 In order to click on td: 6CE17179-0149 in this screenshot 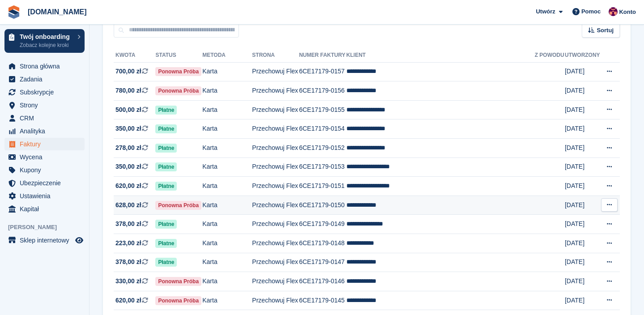, I will do `click(322, 224)`.